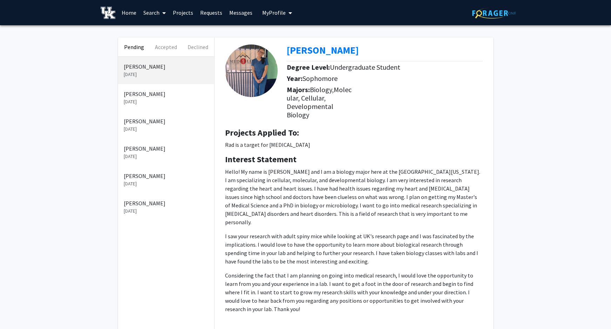 This screenshot has height=329, width=611. What do you see at coordinates (262, 133) in the screenshot?
I see `b: Projects Applied To:` at bounding box center [262, 133].